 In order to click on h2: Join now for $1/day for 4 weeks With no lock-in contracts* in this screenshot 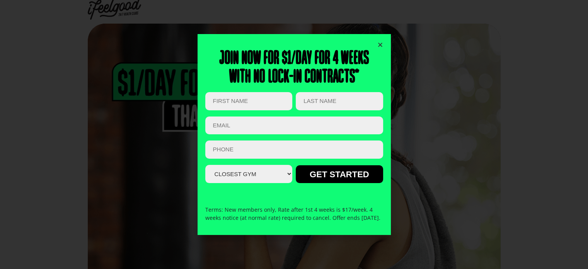, I will do `click(294, 68)`.